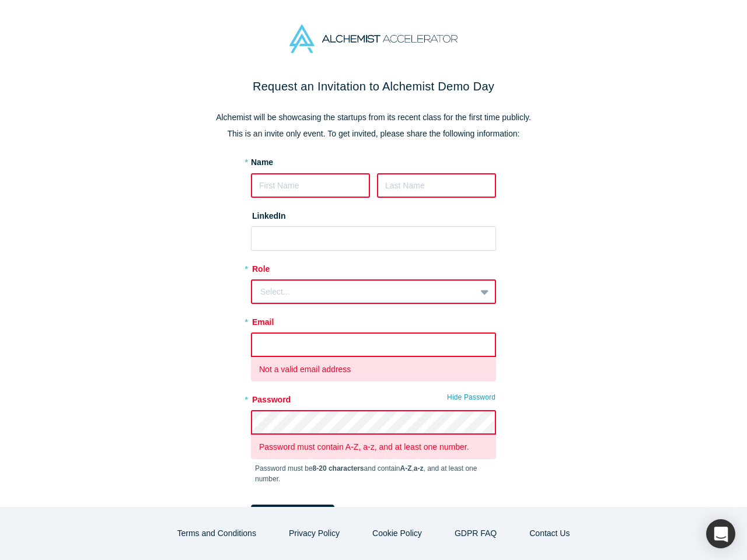 Image resolution: width=747 pixels, height=560 pixels. What do you see at coordinates (374, 398) in the screenshot?
I see `label: Password` at bounding box center [374, 398].